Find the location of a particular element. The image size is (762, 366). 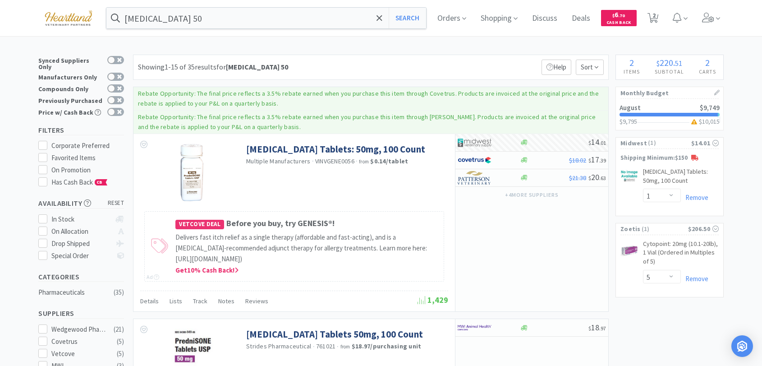

span: 17 is located at coordinates (597, 159).